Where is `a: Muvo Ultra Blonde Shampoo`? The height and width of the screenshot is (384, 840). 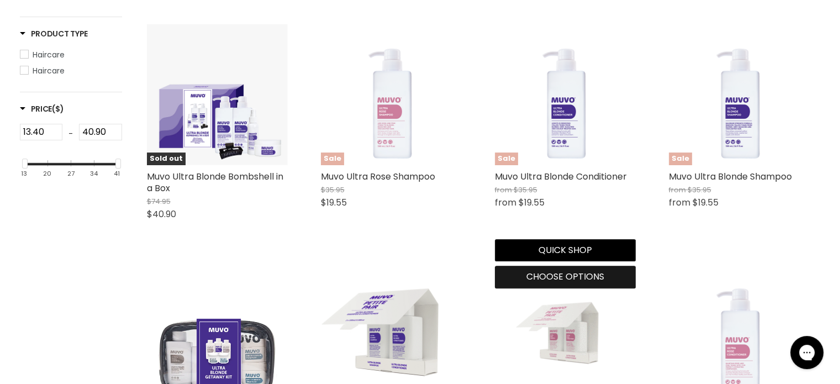
a: Muvo Ultra Blonde Shampoo is located at coordinates (730, 176).